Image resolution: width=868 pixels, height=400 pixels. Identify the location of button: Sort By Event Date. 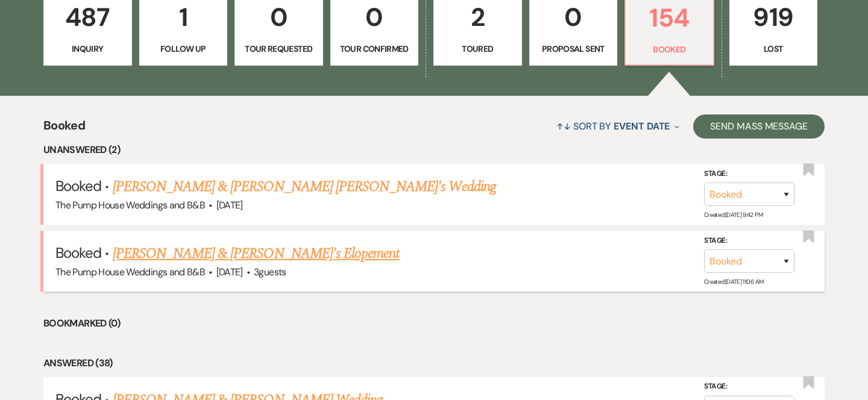
(617, 126).